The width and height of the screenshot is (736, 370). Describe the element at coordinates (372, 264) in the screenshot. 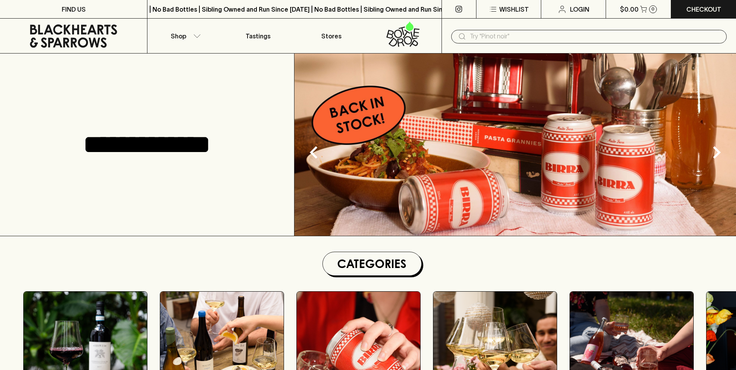

I see `h1: Categories` at that location.